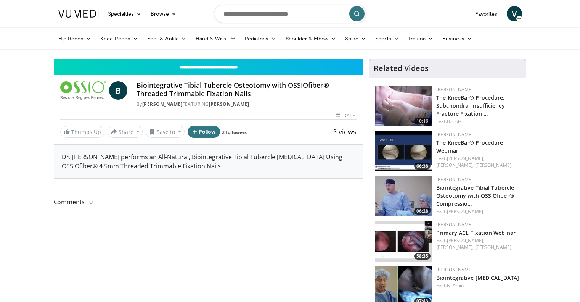 This screenshot has height=302, width=580. Describe the element at coordinates (311, 39) in the screenshot. I see `a: Shoulder & Elbow` at that location.